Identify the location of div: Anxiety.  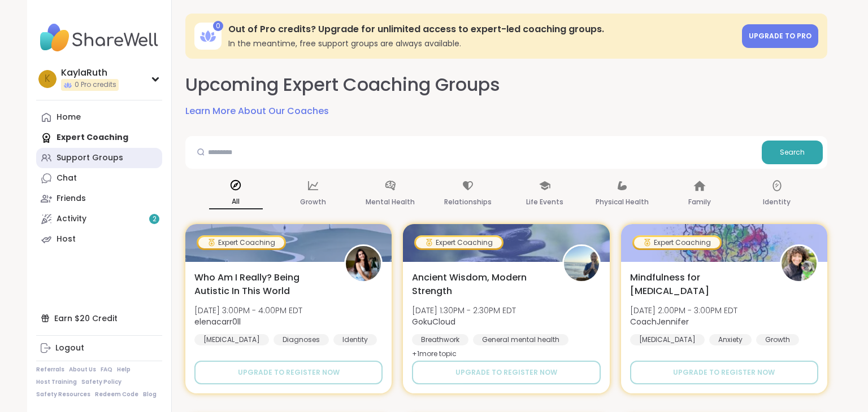
(730, 340).